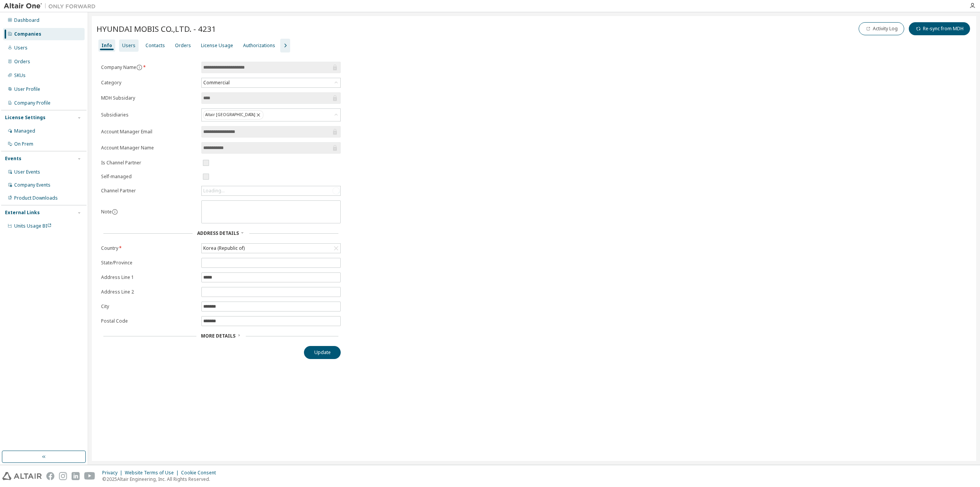 This screenshot has height=487, width=980. I want to click on label: Note, so click(106, 211).